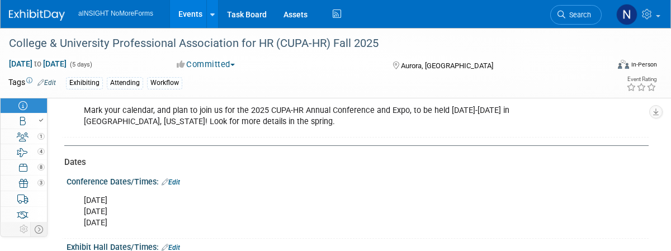  I want to click on td: Tags, so click(32, 83).